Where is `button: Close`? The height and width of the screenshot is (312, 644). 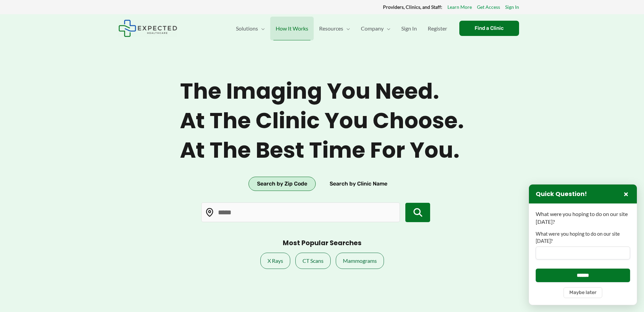 button: Close is located at coordinates (625, 194).